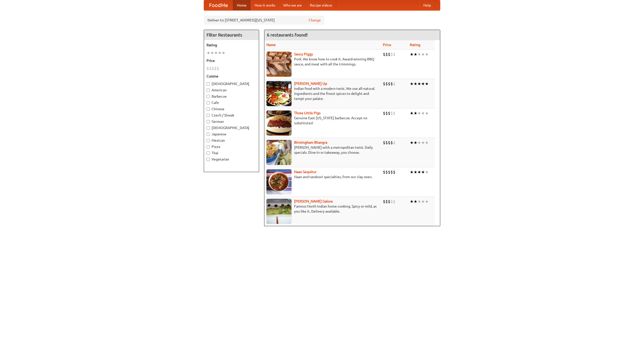  Describe the element at coordinates (305, 172) in the screenshot. I see `b: Naan Sequitur` at that location.